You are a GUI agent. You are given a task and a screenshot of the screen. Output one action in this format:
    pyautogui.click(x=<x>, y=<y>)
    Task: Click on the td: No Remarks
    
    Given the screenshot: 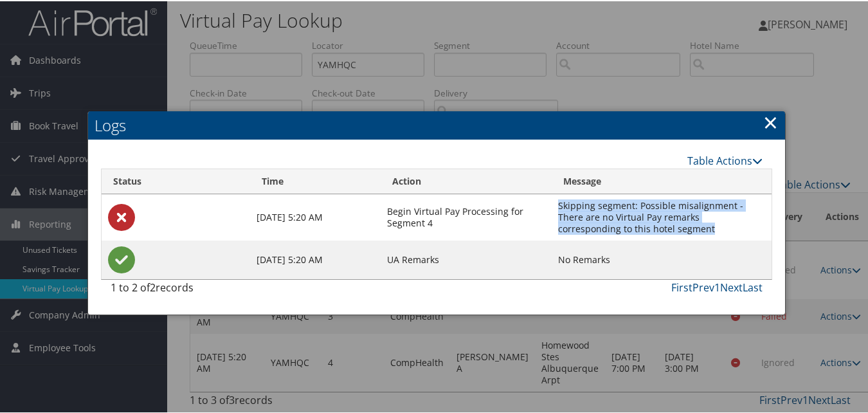 What is the action you would take?
    pyautogui.click(x=662, y=258)
    